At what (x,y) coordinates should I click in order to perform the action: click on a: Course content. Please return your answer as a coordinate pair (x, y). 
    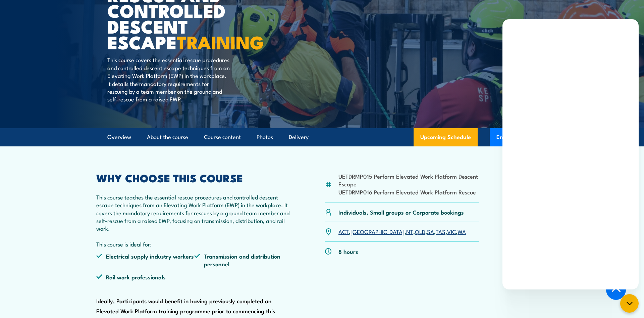
    Looking at the image, I should click on (222, 137).